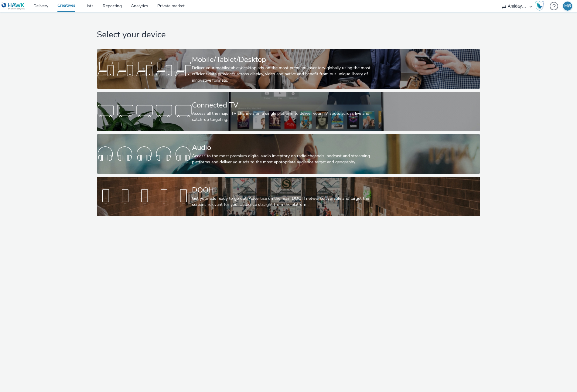 Image resolution: width=577 pixels, height=392 pixels. What do you see at coordinates (287, 74) in the screenshot?
I see `div: Deliver your mobile/tablet/desktop ads on the most premium inventory globally using the most effi...` at bounding box center [287, 74].